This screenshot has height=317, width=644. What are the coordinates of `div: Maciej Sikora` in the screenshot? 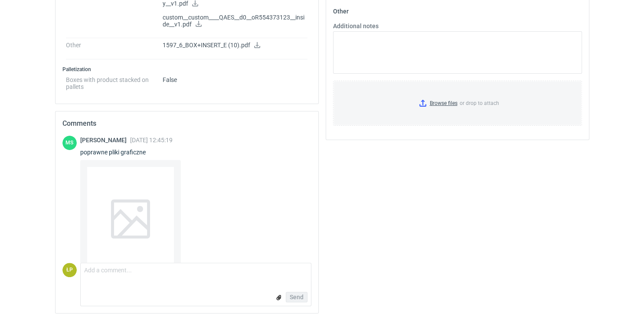 It's located at (70, 143).